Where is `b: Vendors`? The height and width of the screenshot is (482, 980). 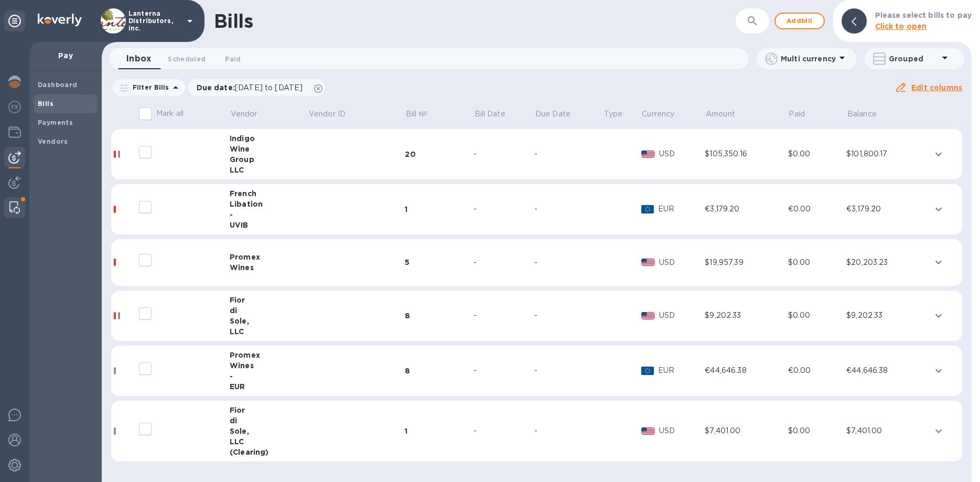
b: Vendors is located at coordinates (53, 141).